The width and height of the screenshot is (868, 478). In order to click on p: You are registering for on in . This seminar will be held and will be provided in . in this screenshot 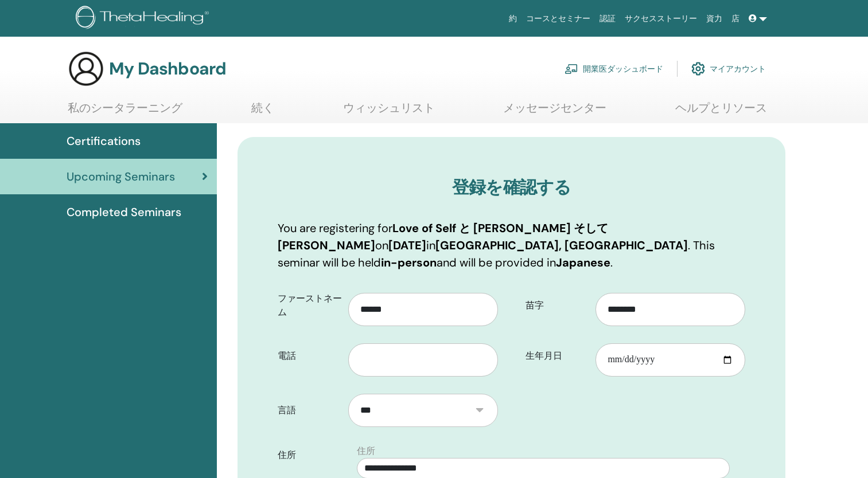, I will do `click(511, 246)`.